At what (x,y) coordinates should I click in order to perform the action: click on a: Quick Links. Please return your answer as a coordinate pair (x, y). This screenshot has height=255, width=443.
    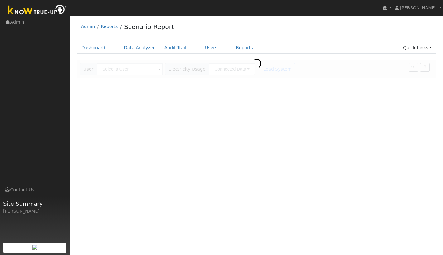
    Looking at the image, I should click on (417, 48).